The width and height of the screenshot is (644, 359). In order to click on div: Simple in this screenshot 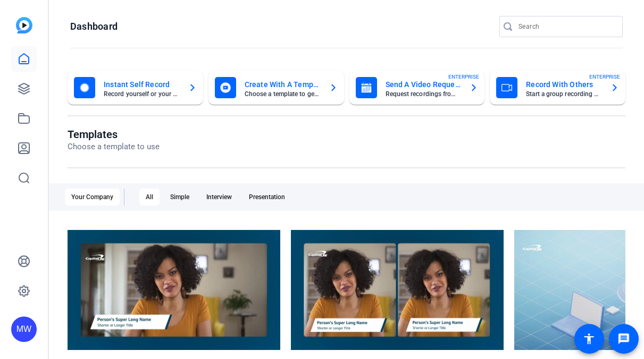, I will do `click(180, 197)`.